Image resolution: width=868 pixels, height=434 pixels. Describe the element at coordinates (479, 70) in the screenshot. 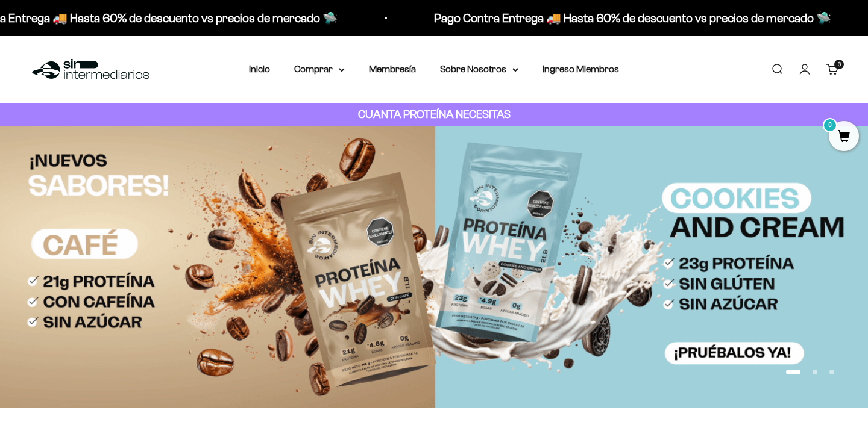

I see `summary: Sobre Nosotros` at that location.